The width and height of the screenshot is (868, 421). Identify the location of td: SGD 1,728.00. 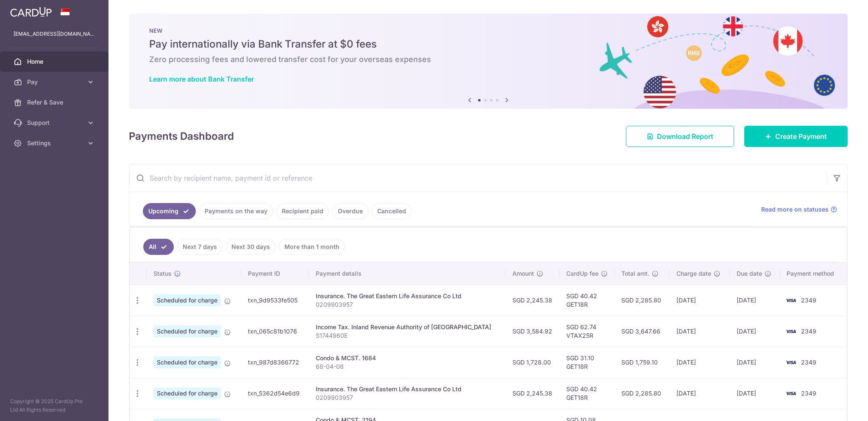
(533, 361).